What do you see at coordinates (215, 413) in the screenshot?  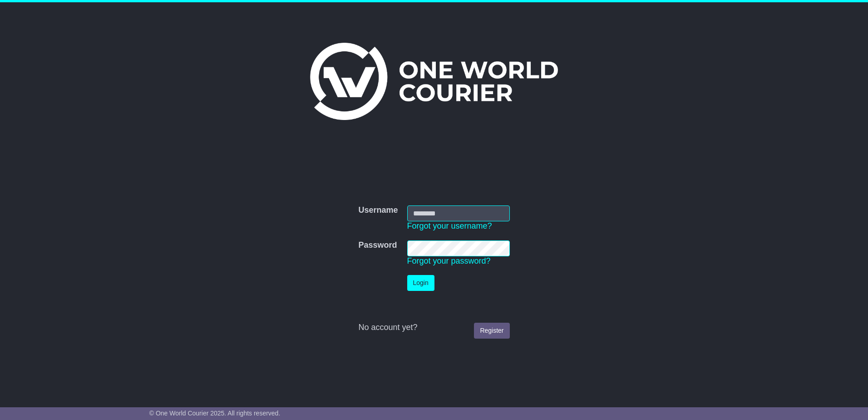 I see `span: © One World Courier 2025. All rights reserved.` at bounding box center [215, 413].